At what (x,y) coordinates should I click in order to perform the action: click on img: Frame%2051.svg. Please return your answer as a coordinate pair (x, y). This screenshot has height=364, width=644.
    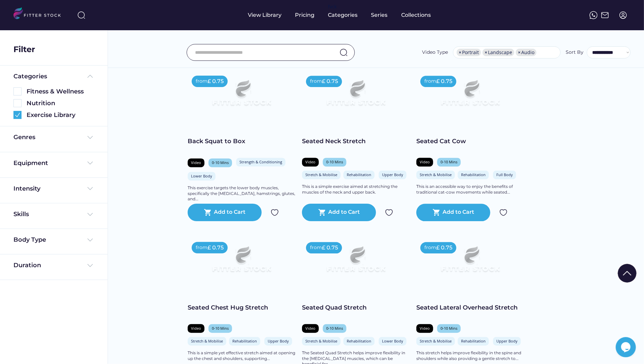
    Looking at the image, I should click on (605, 15).